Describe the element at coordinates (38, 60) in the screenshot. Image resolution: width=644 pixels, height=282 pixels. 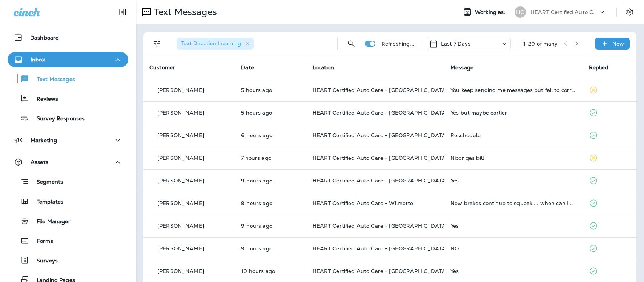
I see `p: Inbox` at that location.